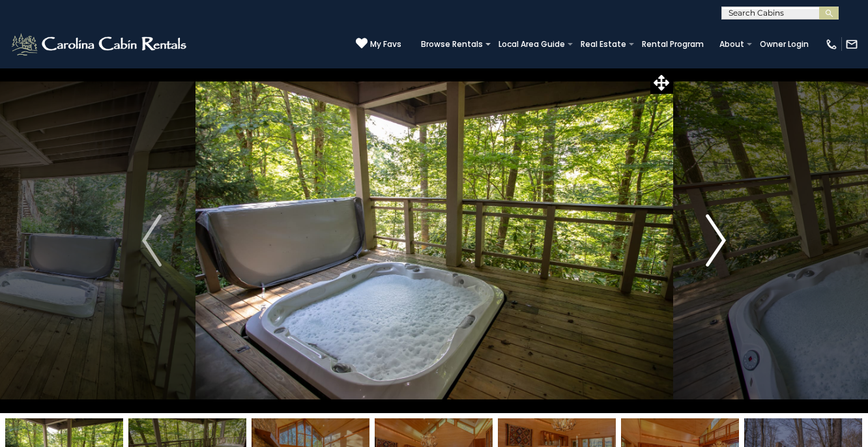 The image size is (868, 447). What do you see at coordinates (852, 45) in the screenshot?
I see `img: mail-regular-white.png` at bounding box center [852, 45].